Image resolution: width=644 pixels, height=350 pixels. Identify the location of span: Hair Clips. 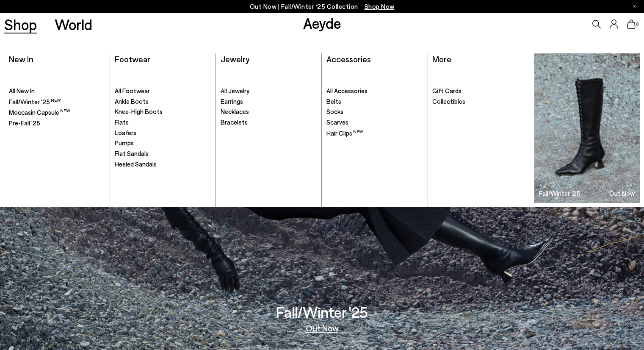
(345, 133).